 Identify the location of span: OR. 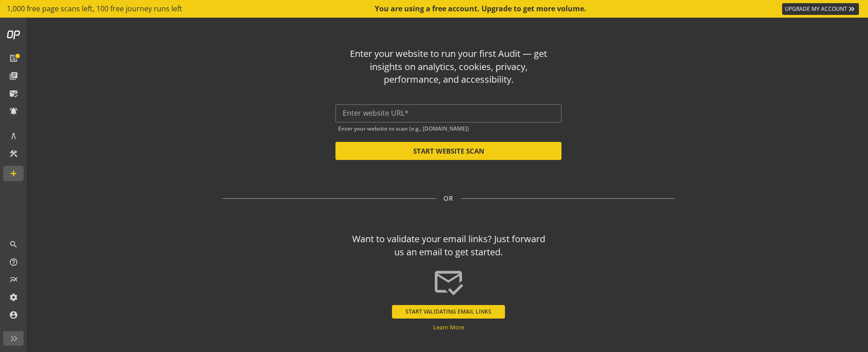
(448, 198).